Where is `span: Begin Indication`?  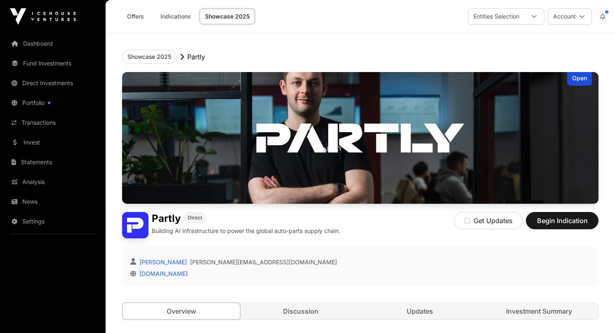
span: Begin Indication is located at coordinates (562, 221).